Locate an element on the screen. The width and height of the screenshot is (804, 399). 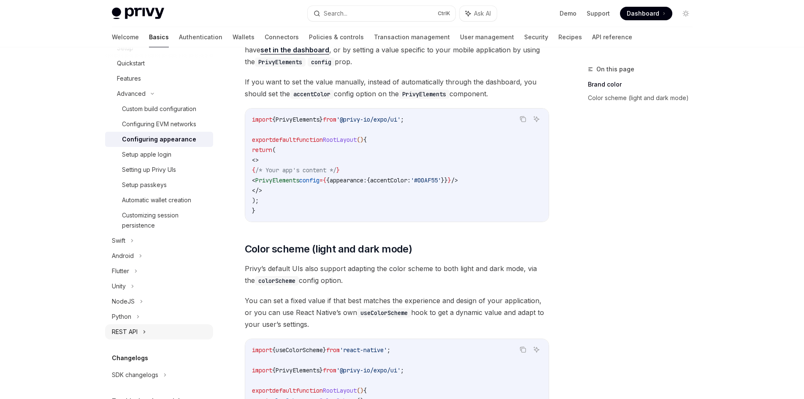
div: Setup passkeys is located at coordinates (144, 185).